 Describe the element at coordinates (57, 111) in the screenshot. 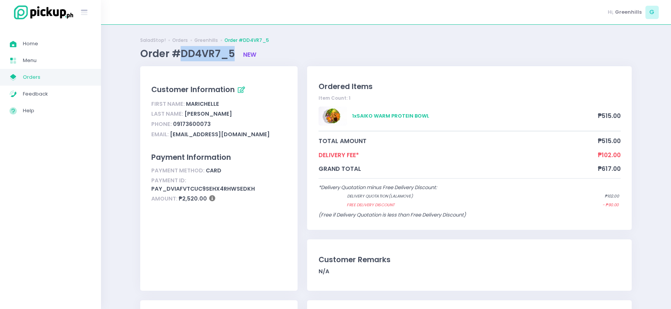

I see `span: Help` at that location.